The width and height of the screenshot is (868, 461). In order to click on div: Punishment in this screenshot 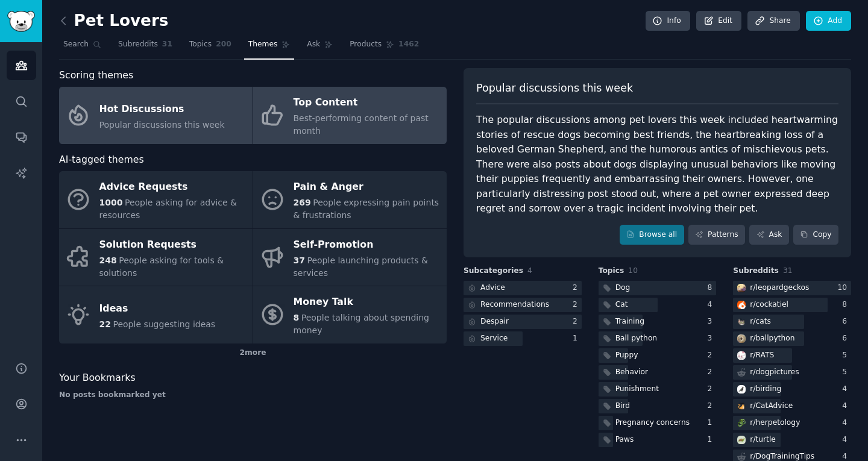, I will do `click(637, 389)`.